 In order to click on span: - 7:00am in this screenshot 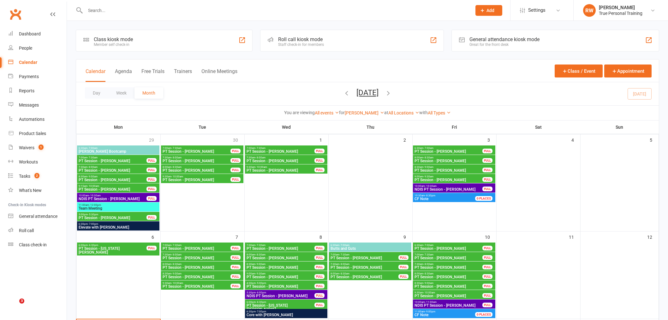, I will do `click(428, 245)`.